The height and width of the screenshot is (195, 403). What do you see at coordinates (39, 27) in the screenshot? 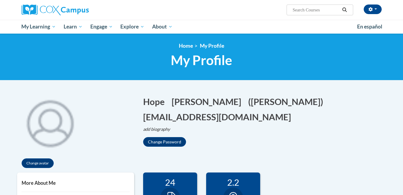
I see `a: My Learning` at bounding box center [39, 27].